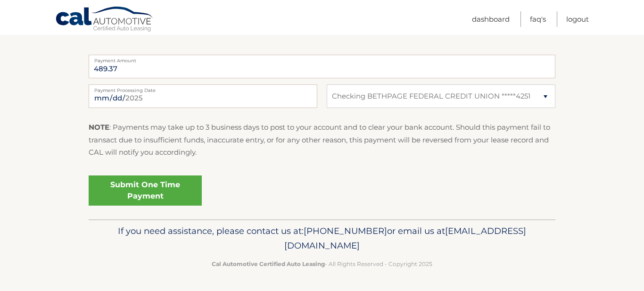  Describe the element at coordinates (268, 264) in the screenshot. I see `strong: Cal Automotive Certified Auto Leasing` at that location.